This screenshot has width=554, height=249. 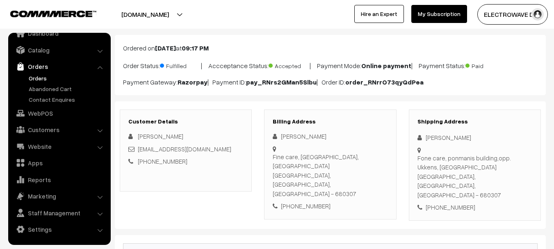 What do you see at coordinates (46, 13) in the screenshot?
I see `a: COMMMERCE` at bounding box center [46, 13].